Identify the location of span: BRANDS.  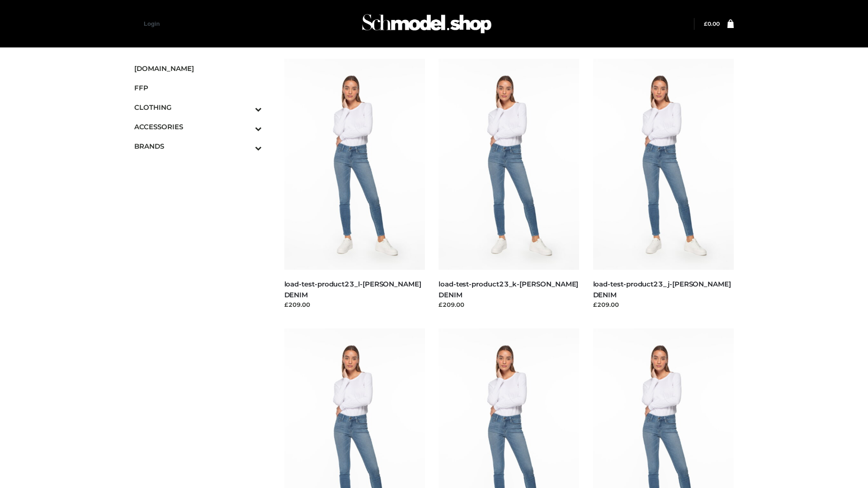
(198, 146).